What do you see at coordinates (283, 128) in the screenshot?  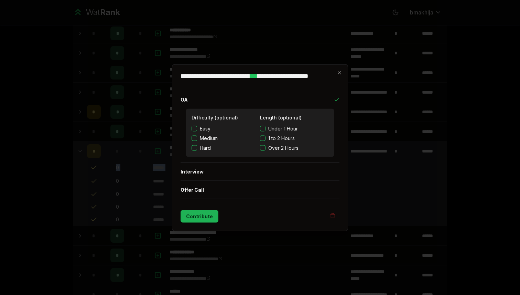 I see `span: Under 1 Hour` at bounding box center [283, 128].